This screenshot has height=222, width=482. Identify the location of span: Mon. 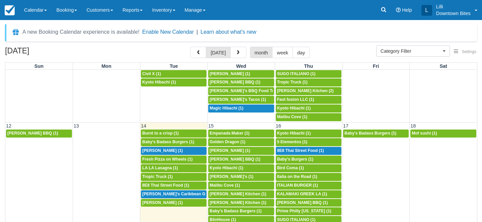
(106, 66).